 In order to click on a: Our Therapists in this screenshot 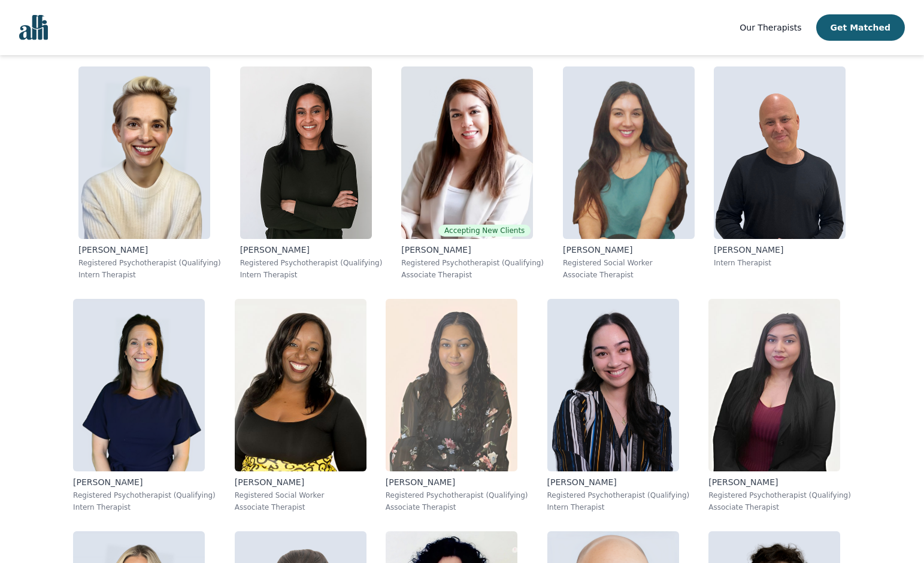, I will do `click(770, 28)`.